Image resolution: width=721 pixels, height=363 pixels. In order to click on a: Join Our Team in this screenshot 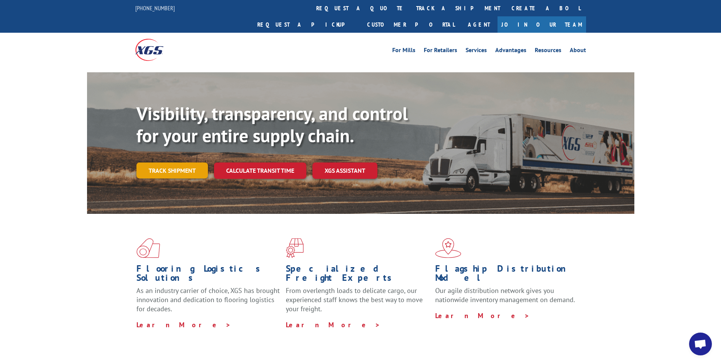, I will do `click(542, 24)`.